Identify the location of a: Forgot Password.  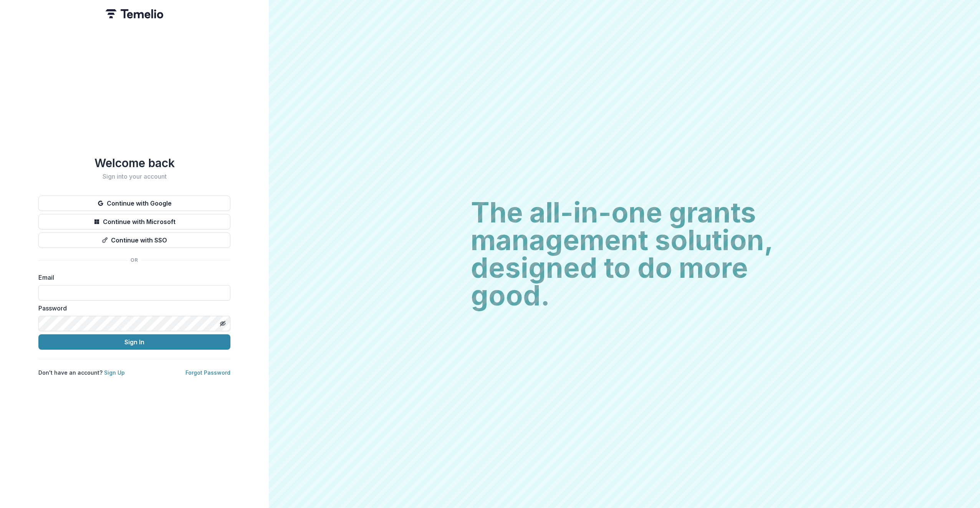
(208, 372).